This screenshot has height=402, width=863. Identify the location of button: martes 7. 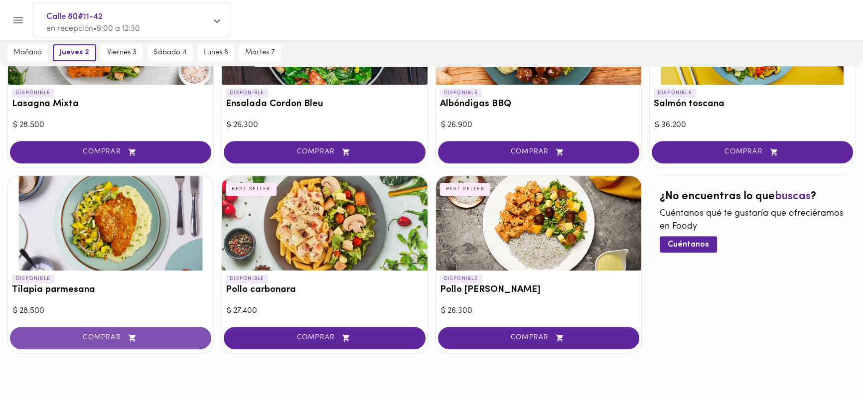
(260, 53).